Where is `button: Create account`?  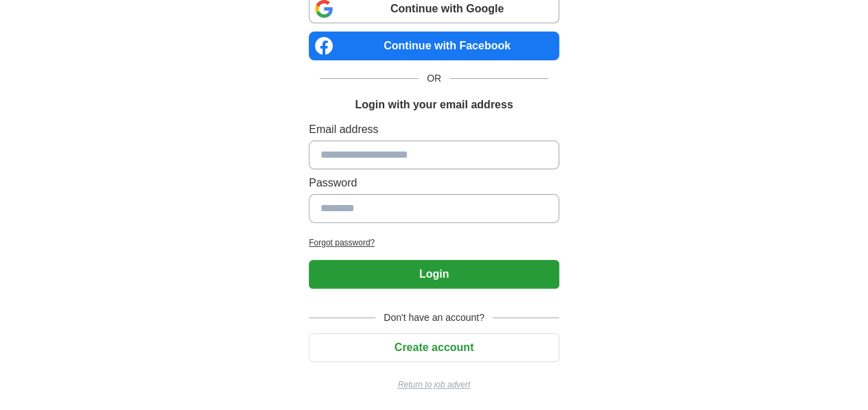 button: Create account is located at coordinates (434, 348).